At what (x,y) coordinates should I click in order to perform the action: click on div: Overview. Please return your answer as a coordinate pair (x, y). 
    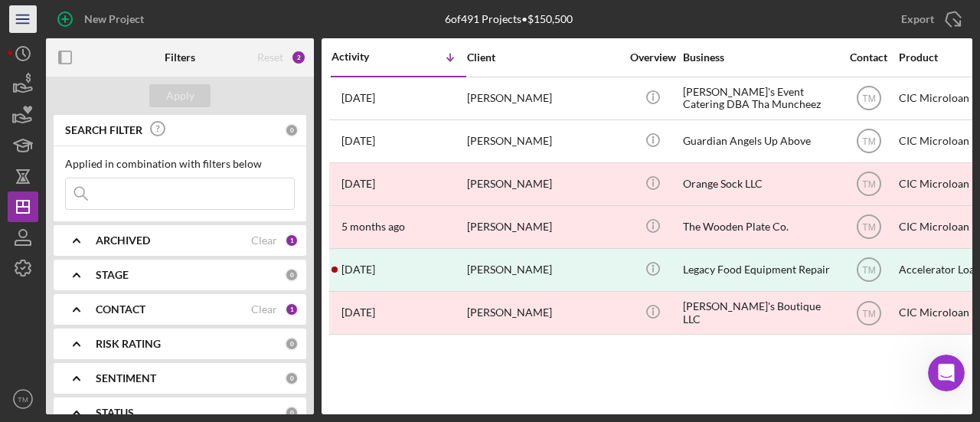
    Looking at the image, I should click on (652, 58).